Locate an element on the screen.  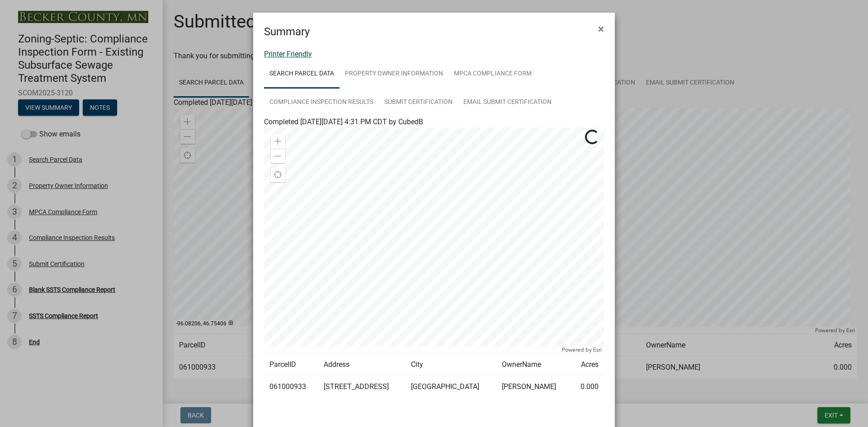
div: Zoom in is located at coordinates (278, 142).